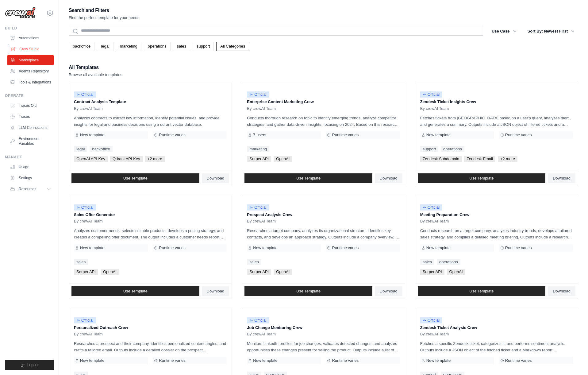 This screenshot has width=588, height=375. Describe the element at coordinates (30, 189) in the screenshot. I see `button: Resources` at that location.